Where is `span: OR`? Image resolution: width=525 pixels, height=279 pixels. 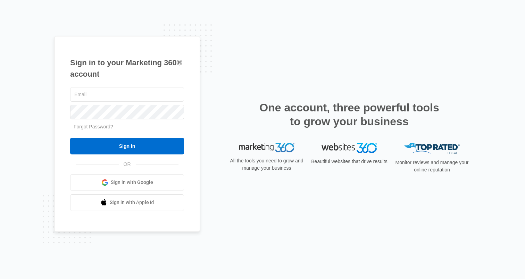
span: OR is located at coordinates (127, 164).